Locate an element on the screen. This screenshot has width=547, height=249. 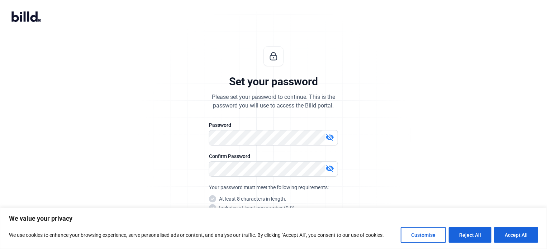
p: We use cookies to enhance your browsing experience, serve personalised ads or content, and analys... is located at coordinates (196, 235).